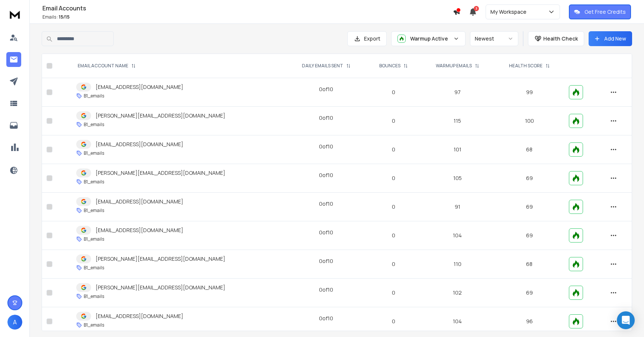 The width and height of the screenshot is (644, 337). I want to click on button: Export, so click(367, 38).